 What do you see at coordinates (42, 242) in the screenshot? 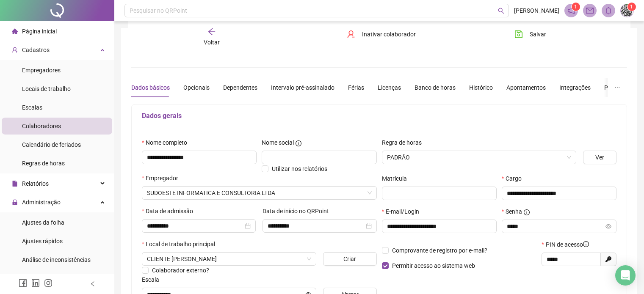
I see `span: Ajustes rápidos` at bounding box center [42, 242].